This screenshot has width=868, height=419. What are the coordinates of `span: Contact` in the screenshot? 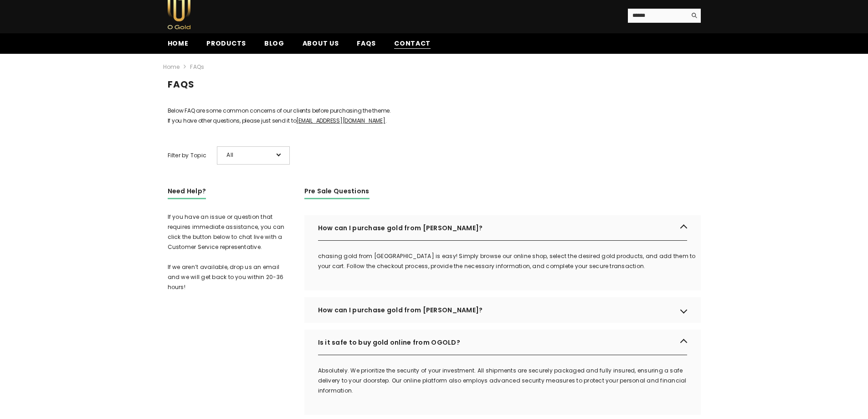 It's located at (412, 43).